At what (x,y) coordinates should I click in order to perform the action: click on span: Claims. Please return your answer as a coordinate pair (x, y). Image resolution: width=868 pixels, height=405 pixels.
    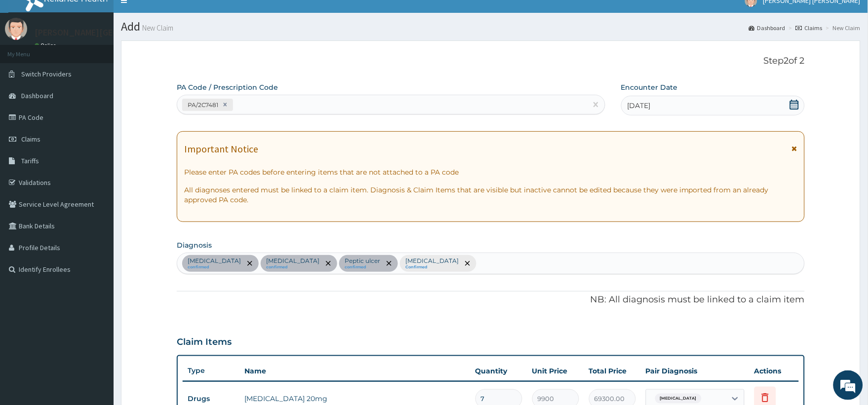
    Looking at the image, I should click on (31, 139).